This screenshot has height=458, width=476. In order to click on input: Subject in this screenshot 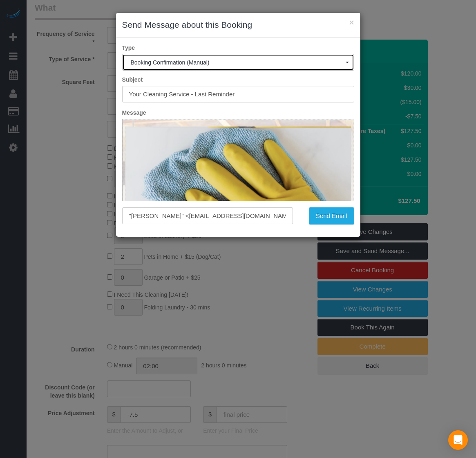, I will do `click(238, 94)`.